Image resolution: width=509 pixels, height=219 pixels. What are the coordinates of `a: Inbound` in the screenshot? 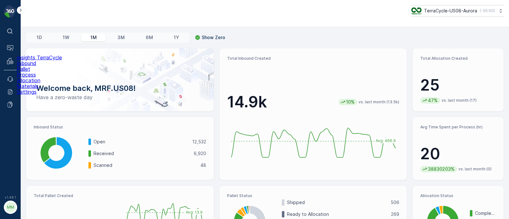 It's located at (39, 63).